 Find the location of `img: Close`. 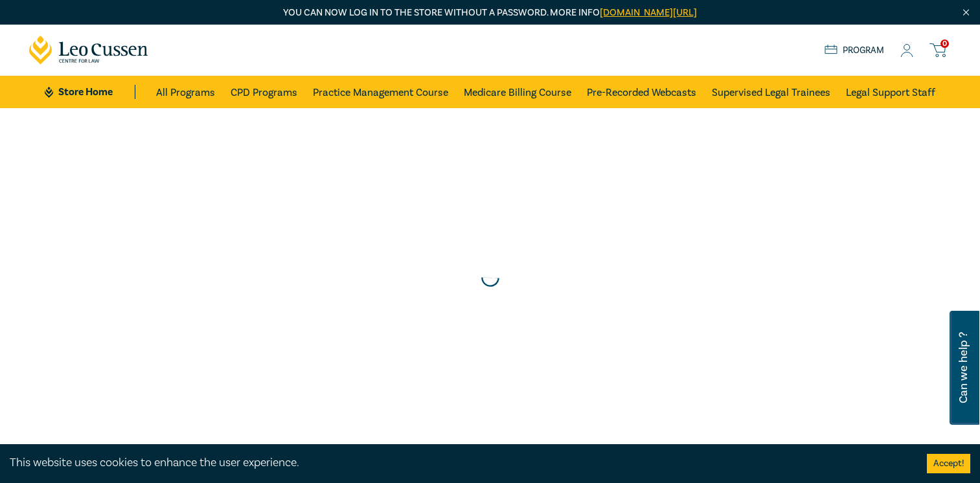

img: Close is located at coordinates (966, 12).